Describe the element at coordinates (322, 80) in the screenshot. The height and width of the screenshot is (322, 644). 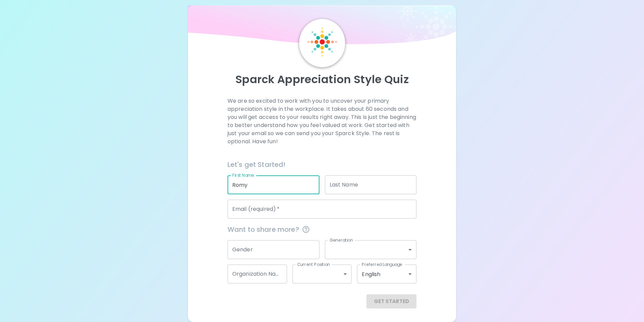
I see `p: Sparck Appreciation Style Quiz` at that location.